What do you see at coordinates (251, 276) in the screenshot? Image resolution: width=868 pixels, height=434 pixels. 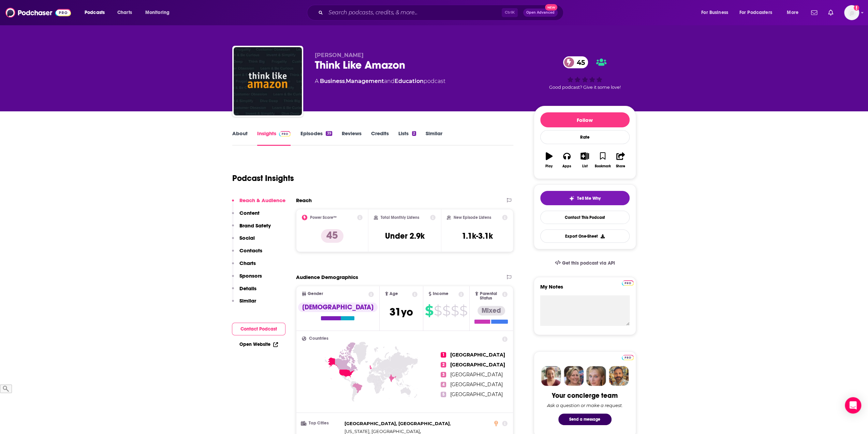 I see `p: Sponsors` at bounding box center [251, 276].